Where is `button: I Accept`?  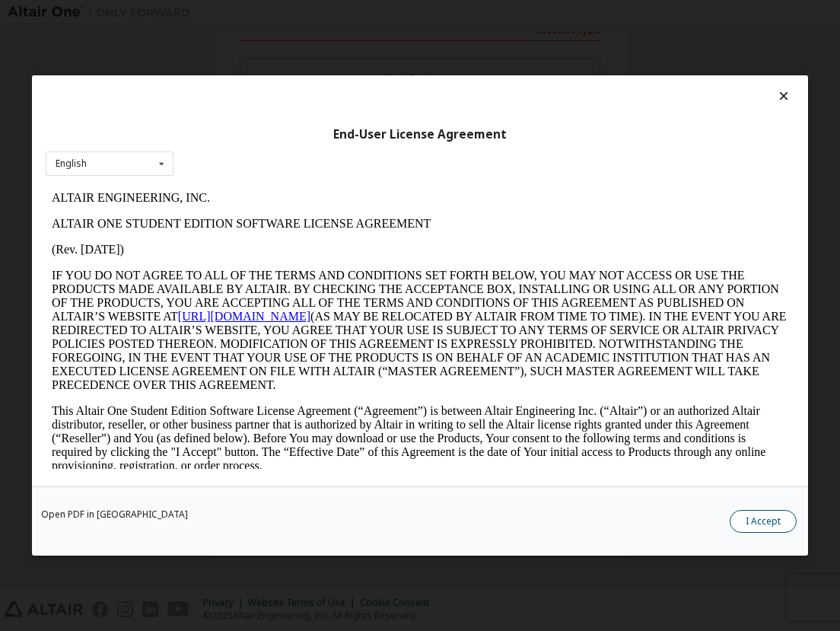 button: I Accept is located at coordinates (763, 521).